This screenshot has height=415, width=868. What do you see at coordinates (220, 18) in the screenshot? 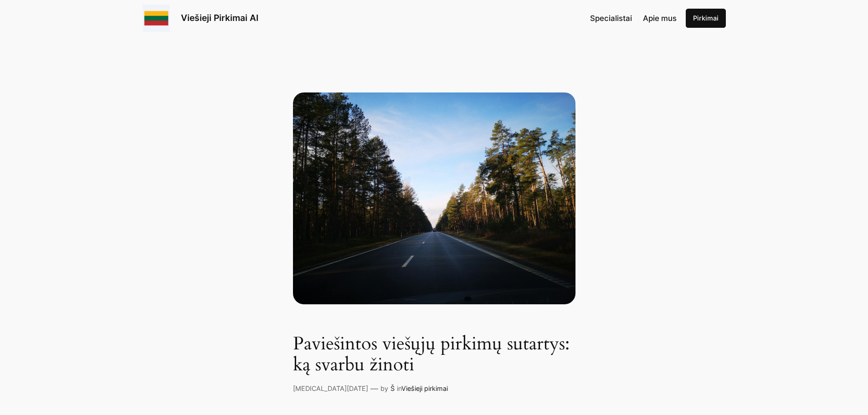
I see `a: Viešieji Pirkimai AI` at bounding box center [220, 18].